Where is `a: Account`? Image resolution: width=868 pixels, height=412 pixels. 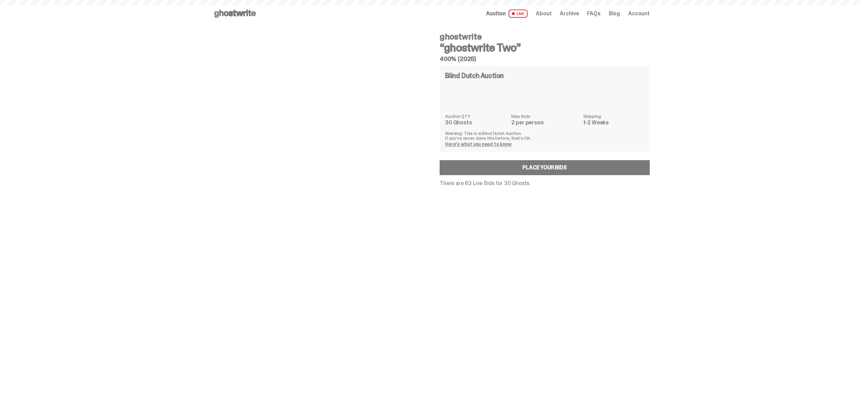
a: Account is located at coordinates (639, 14).